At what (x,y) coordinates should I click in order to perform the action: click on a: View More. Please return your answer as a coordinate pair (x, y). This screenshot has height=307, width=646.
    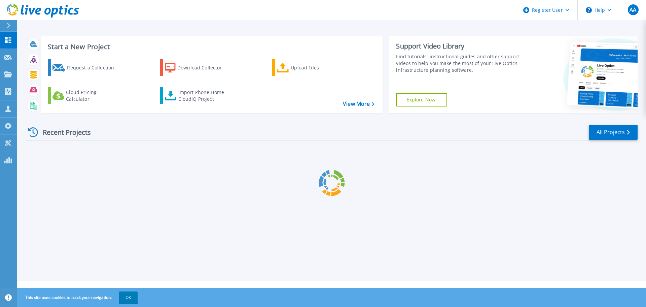
    Looking at the image, I should click on (359, 104).